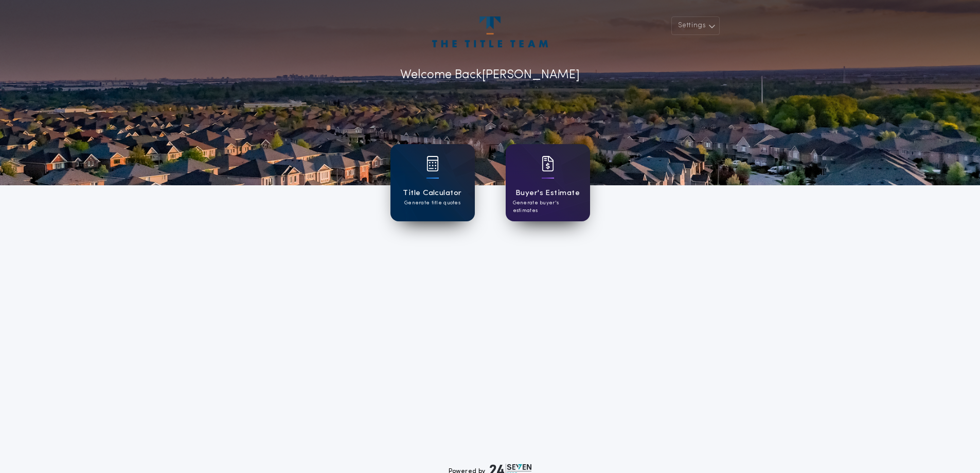  What do you see at coordinates (432, 203) in the screenshot?
I see `p: Generate title quotes` at bounding box center [432, 203].